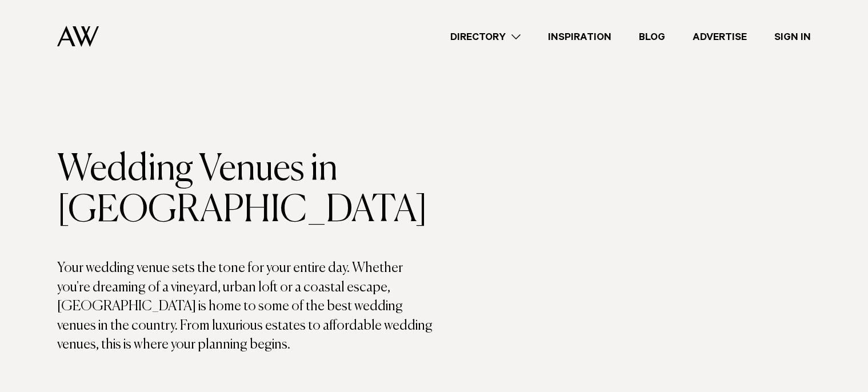 This screenshot has height=392, width=868. Describe the element at coordinates (720, 36) in the screenshot. I see `a: Advertise` at that location.